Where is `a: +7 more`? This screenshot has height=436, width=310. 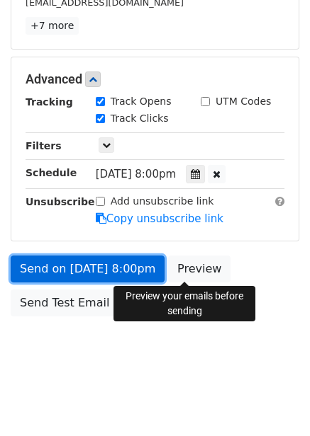
a: +7 more is located at coordinates (52, 26).